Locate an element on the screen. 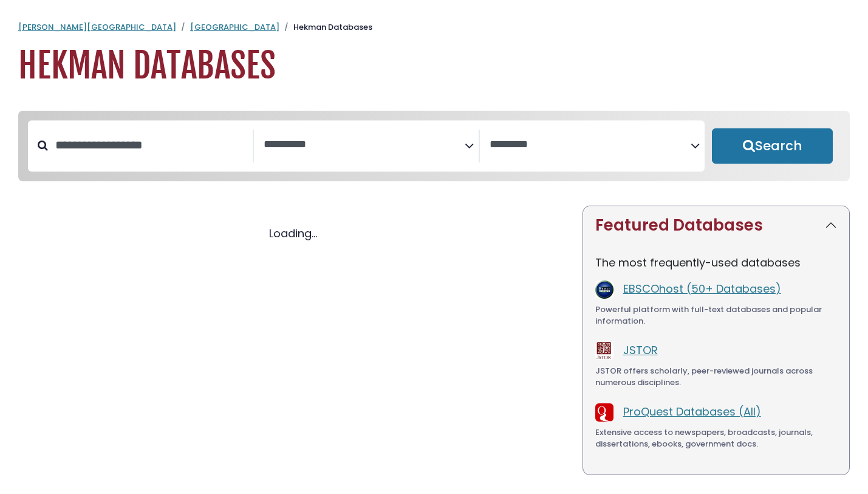  div: Powerful platform with full-text databases and popular information. is located at coordinates (716, 315).